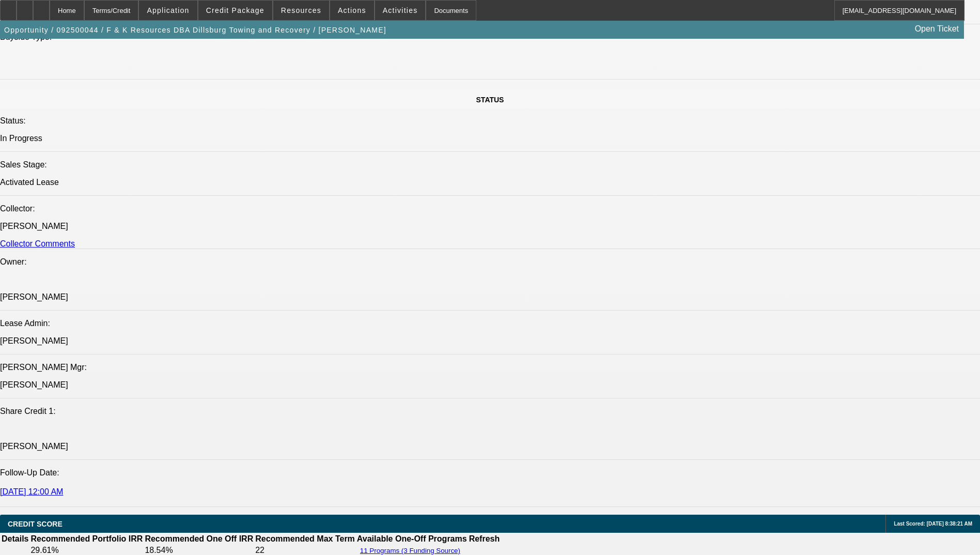 The image size is (980, 555). I want to click on button: Resources, so click(302, 11).